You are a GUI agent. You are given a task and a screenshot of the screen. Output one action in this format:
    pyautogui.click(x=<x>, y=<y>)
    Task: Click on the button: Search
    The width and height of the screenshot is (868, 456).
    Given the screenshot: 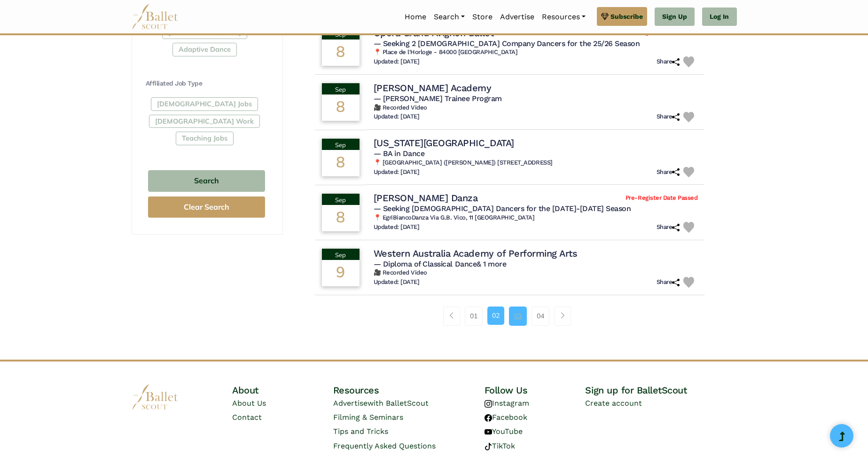 What is the action you would take?
    pyautogui.click(x=206, y=181)
    